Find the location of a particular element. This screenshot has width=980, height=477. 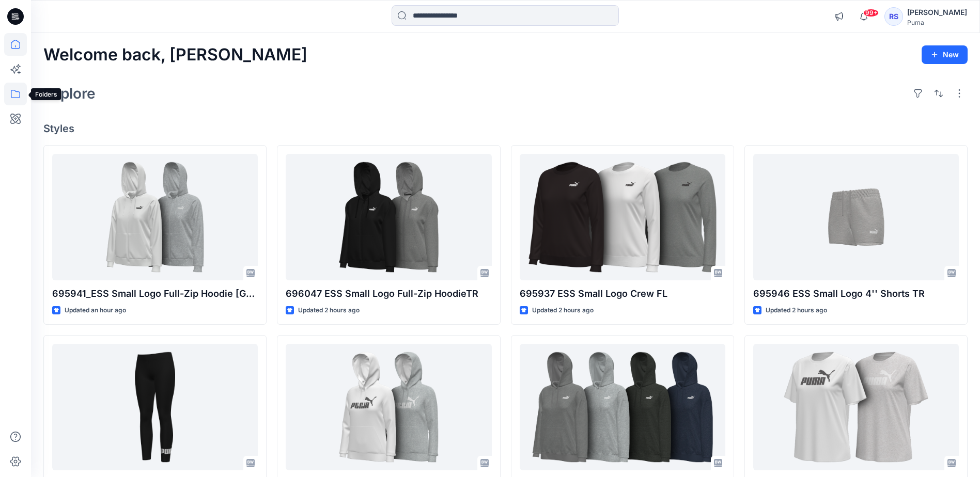

button: New is located at coordinates (944, 55).